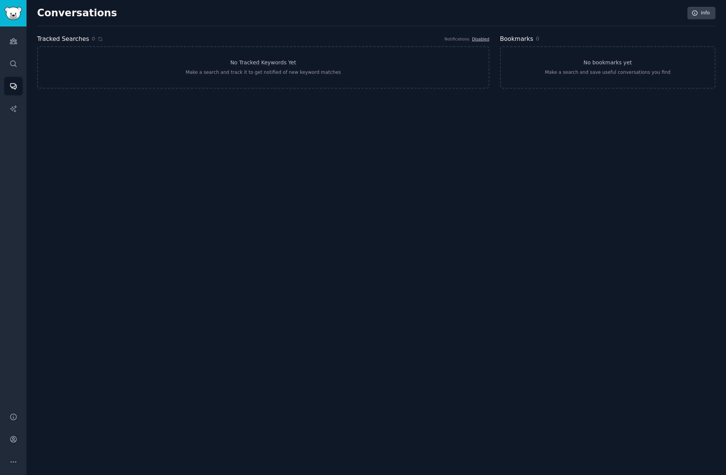  I want to click on div: Make a search and save useful conversations you find, so click(607, 73).